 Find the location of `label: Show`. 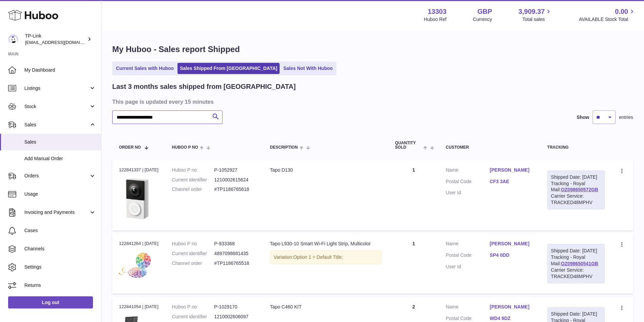

label: Show is located at coordinates (583, 117).